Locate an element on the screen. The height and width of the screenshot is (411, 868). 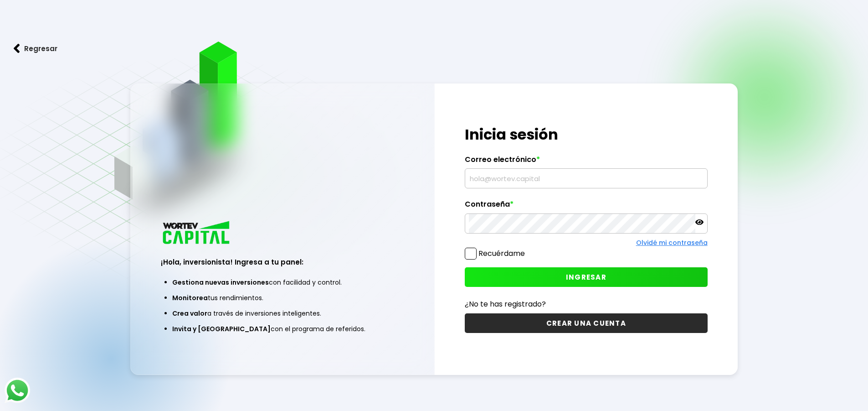
a: Olvidé mi contraseña is located at coordinates (672, 243).